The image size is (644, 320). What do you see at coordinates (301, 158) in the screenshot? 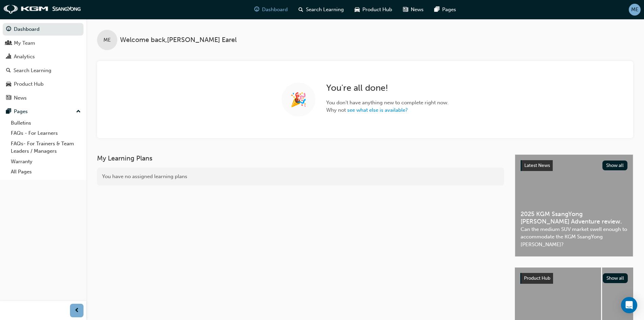
I see `h3: My Learning Plans` at bounding box center [301, 158].